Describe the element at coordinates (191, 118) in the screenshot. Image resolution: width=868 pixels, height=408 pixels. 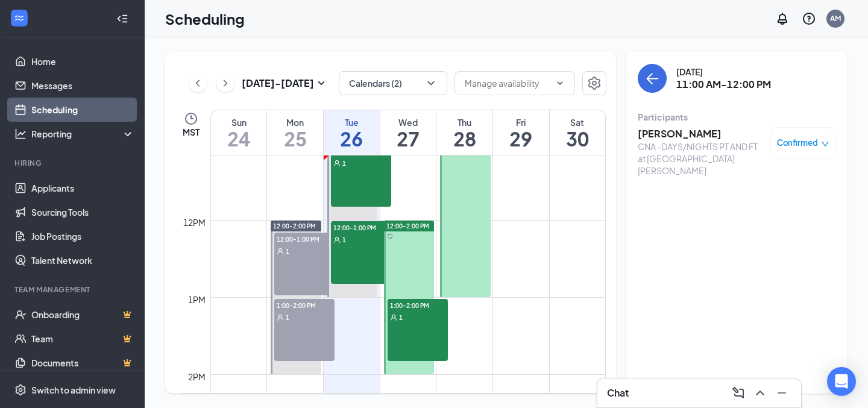
I see `svg: Clock` at that location.